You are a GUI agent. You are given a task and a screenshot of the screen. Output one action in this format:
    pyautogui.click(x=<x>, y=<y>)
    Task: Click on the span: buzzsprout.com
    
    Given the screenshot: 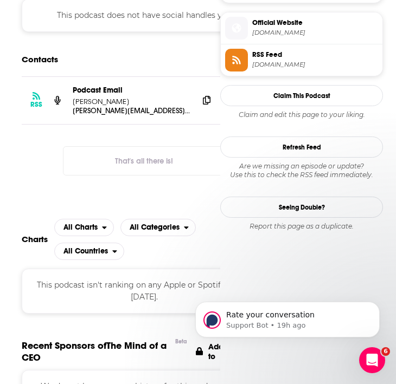 What is the action you would take?
    pyautogui.click(x=315, y=33)
    